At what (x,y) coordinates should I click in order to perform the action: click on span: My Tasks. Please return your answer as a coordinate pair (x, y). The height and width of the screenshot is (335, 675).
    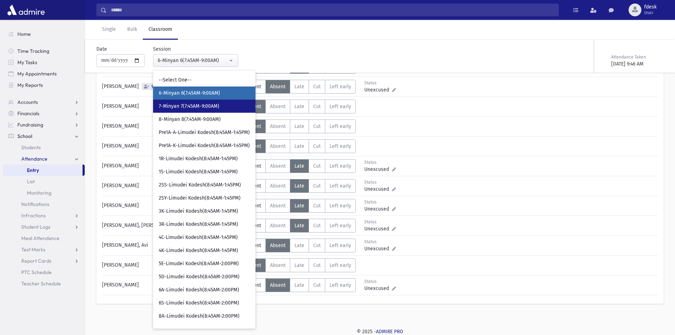
    Looking at the image, I should click on (27, 62).